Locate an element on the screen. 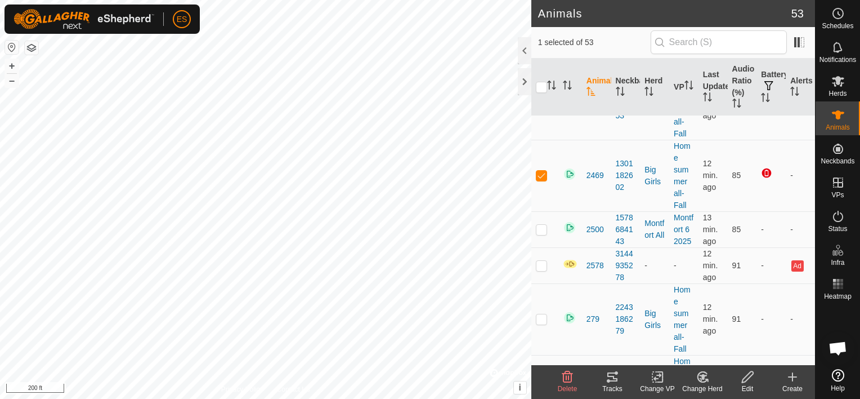 The height and width of the screenshot is (399, 860). span: Help is located at coordinates (838, 388).